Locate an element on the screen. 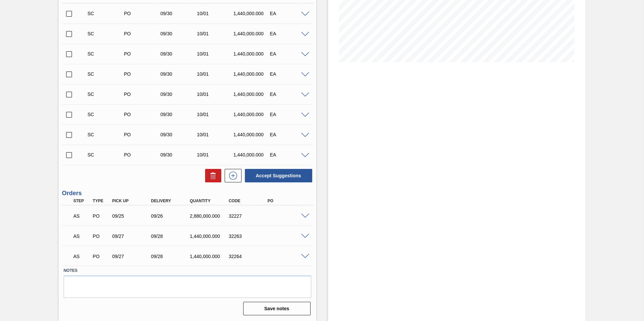 The height and width of the screenshot is (321, 644). div: Step is located at coordinates (82, 201).